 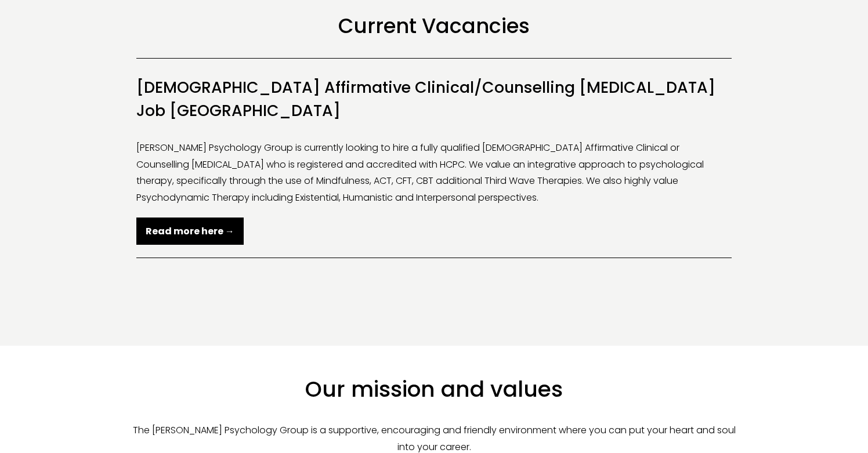 What do you see at coordinates (190, 231) in the screenshot?
I see `strong: Read more here →` at bounding box center [190, 231].